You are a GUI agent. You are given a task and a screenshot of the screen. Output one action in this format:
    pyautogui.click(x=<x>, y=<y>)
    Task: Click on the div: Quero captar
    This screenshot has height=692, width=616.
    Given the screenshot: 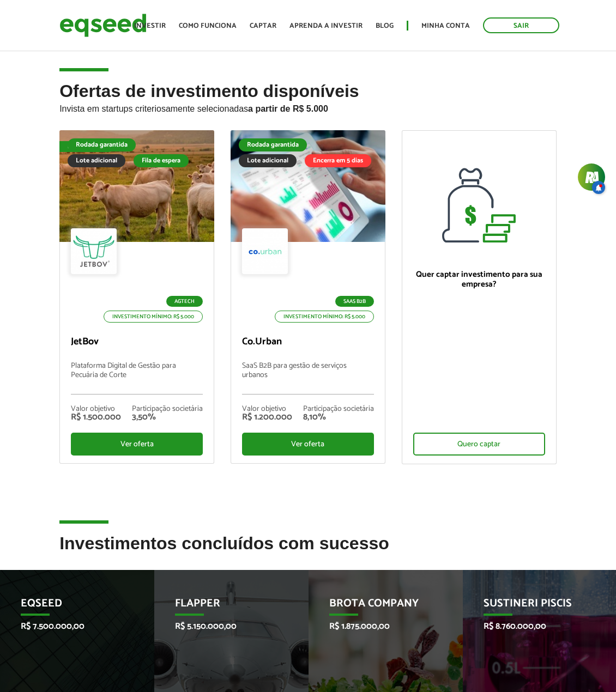 What is the action you would take?
    pyautogui.click(x=479, y=444)
    